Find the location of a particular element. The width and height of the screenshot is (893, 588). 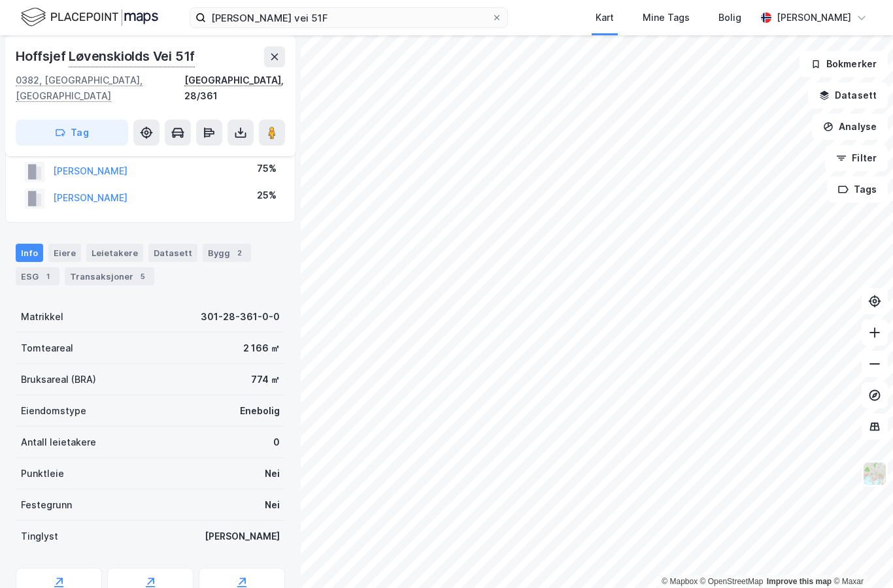

div: 25% is located at coordinates (266, 195).